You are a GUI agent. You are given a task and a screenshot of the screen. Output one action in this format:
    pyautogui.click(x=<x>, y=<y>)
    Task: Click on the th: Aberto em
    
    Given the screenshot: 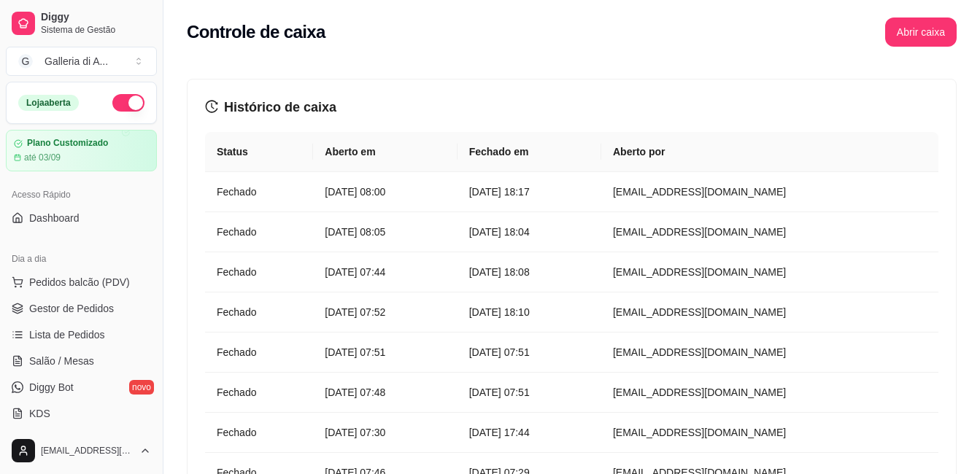 What is the action you would take?
    pyautogui.click(x=384, y=152)
    